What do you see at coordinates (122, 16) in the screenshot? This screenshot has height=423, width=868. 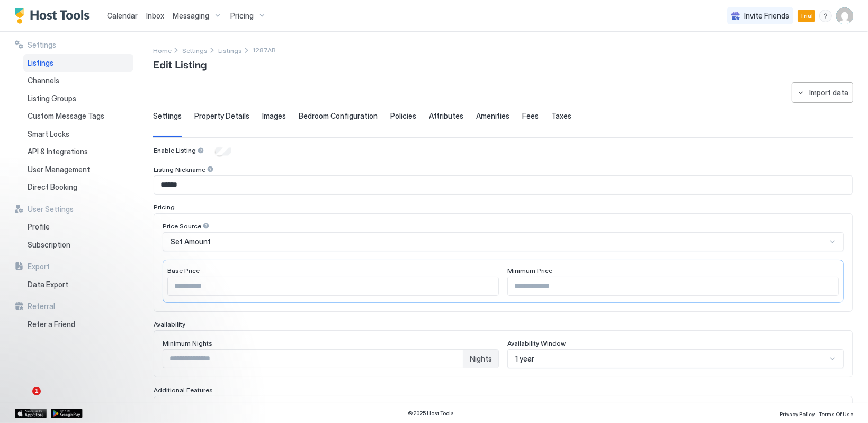 I see `span: Calendar` at bounding box center [122, 16].